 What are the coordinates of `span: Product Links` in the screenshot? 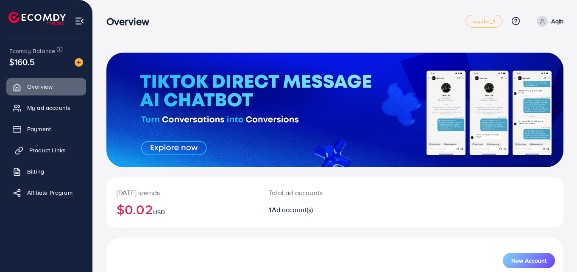 It's located at (47, 150).